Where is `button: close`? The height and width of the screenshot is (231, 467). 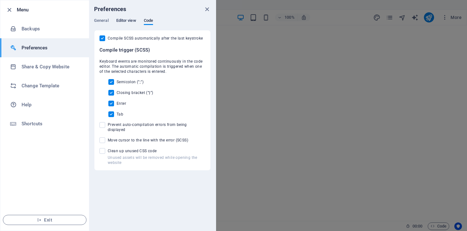 button: close is located at coordinates (207, 9).